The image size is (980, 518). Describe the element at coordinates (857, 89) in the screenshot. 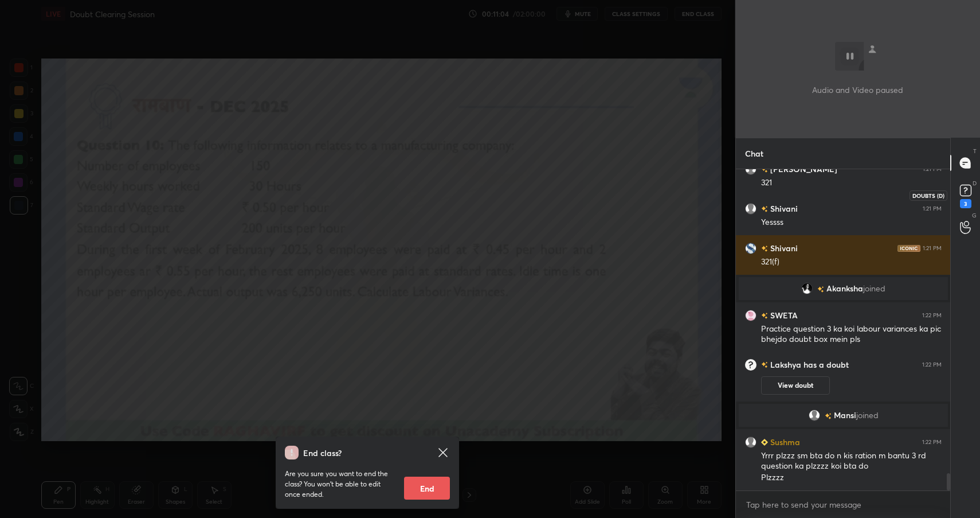

I see `p: Audio and Video paused` at that location.